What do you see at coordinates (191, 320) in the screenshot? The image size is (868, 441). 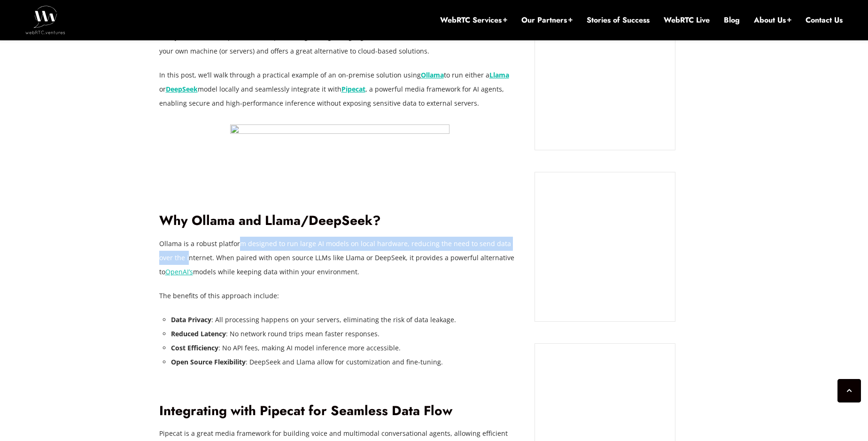 I see `strong: Data Privacy` at bounding box center [191, 320].